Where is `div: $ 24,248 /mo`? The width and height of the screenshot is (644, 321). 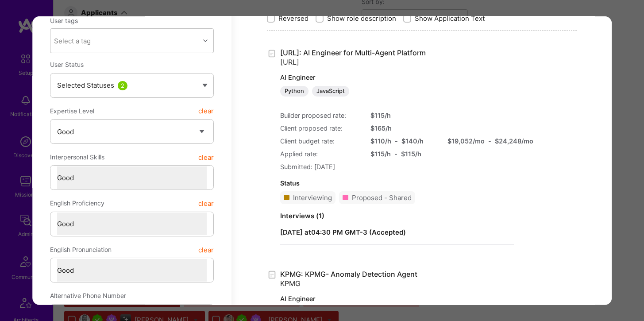 div: $ 24,248 /mo is located at coordinates (514, 140).